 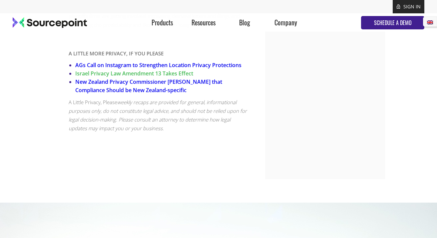 I want to click on div: Blog, so click(x=245, y=22).